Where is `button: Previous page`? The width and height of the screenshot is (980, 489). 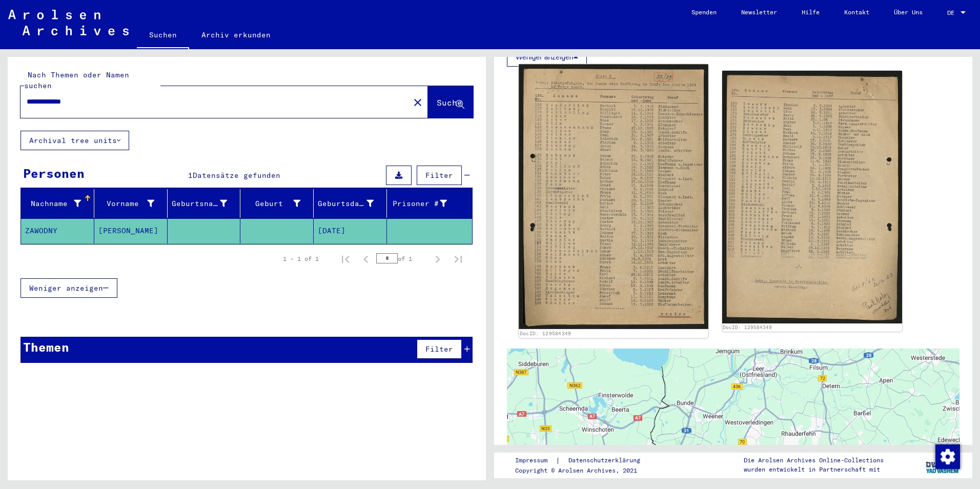 button: Previous page is located at coordinates (366, 259).